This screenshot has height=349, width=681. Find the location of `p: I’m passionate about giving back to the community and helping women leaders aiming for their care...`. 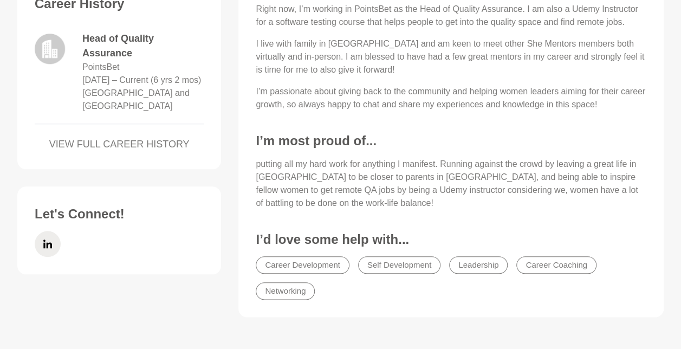

p: I’m passionate about giving back to the community and helping women leaders aiming for their care... is located at coordinates (451, 98).